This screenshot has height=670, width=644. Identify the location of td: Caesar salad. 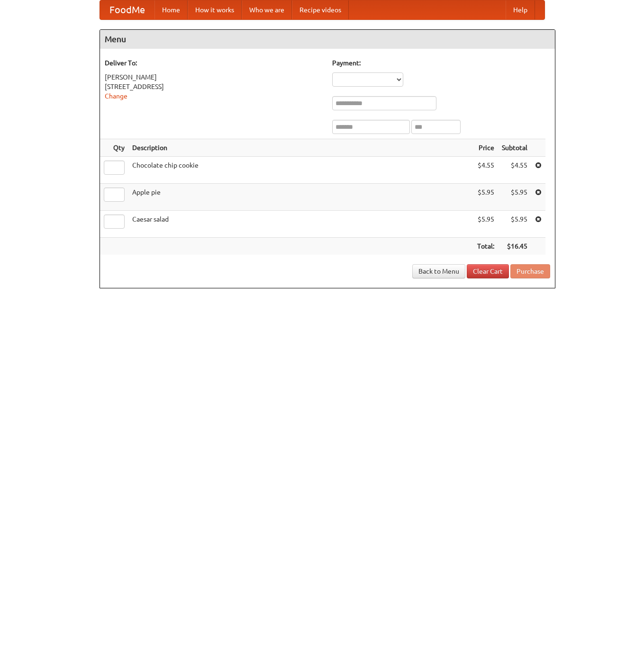
(301, 224).